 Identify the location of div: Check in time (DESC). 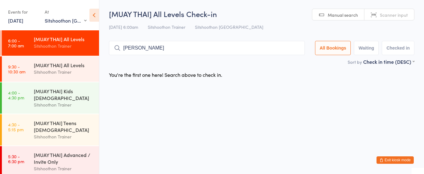
(388, 62).